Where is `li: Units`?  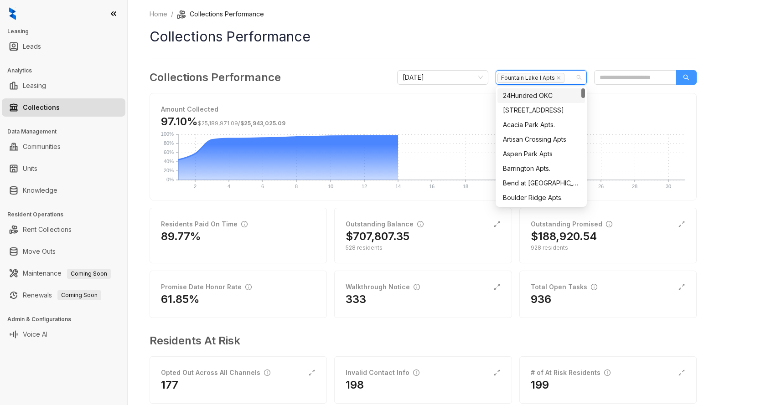
li: Units is located at coordinates (63, 169).